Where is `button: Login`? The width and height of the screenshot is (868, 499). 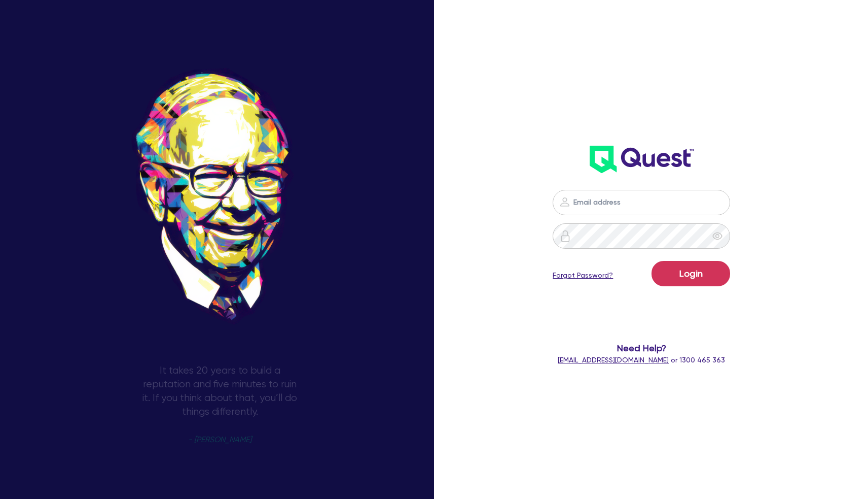
button: Login is located at coordinates (691, 274).